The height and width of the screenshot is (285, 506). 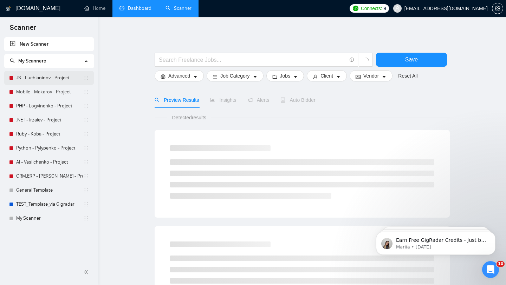 What do you see at coordinates (87, 272) in the screenshot?
I see `span: double-left` at bounding box center [87, 272].